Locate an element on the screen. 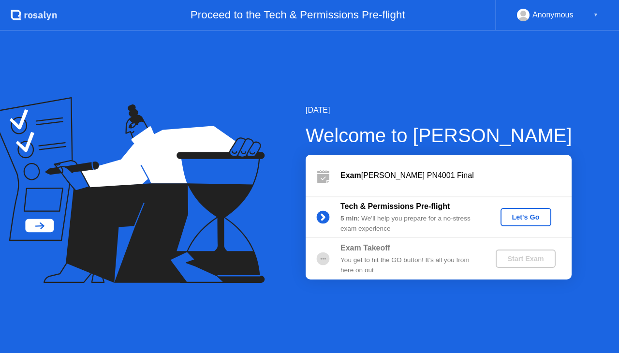 The height and width of the screenshot is (353, 619). div: Start Exam is located at coordinates (525, 259).